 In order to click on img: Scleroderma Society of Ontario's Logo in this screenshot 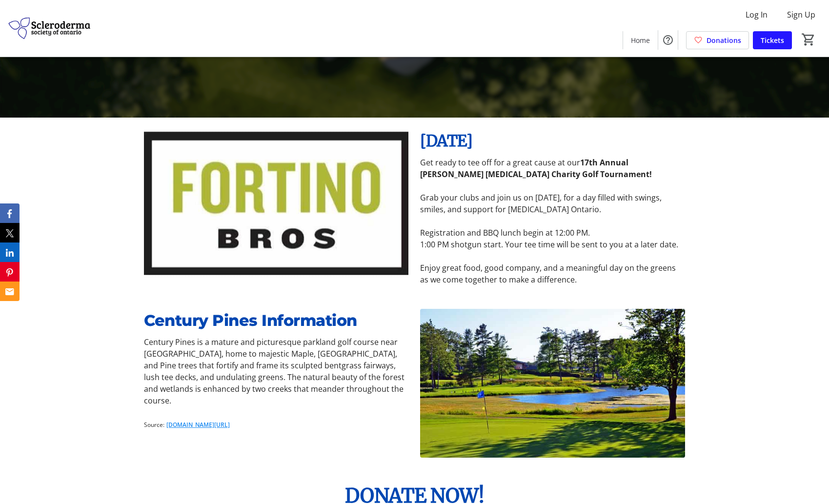, I will do `click(50, 29)`.